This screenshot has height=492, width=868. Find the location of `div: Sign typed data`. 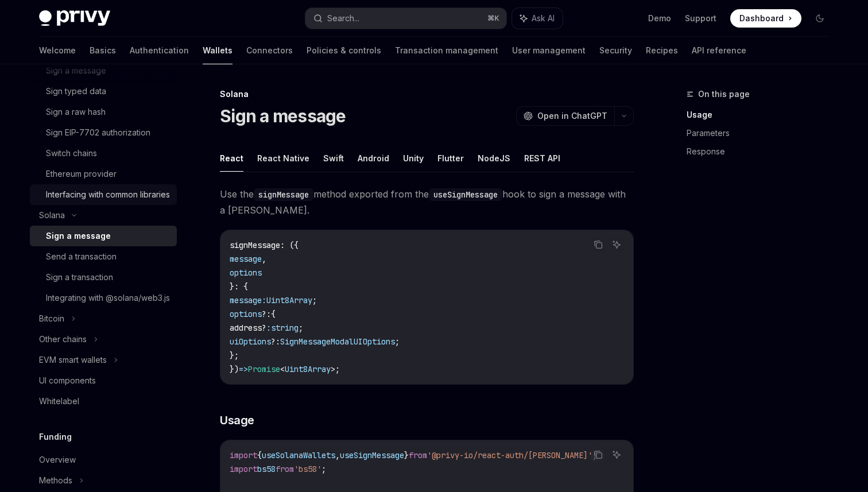

div: Sign typed data is located at coordinates (76, 91).